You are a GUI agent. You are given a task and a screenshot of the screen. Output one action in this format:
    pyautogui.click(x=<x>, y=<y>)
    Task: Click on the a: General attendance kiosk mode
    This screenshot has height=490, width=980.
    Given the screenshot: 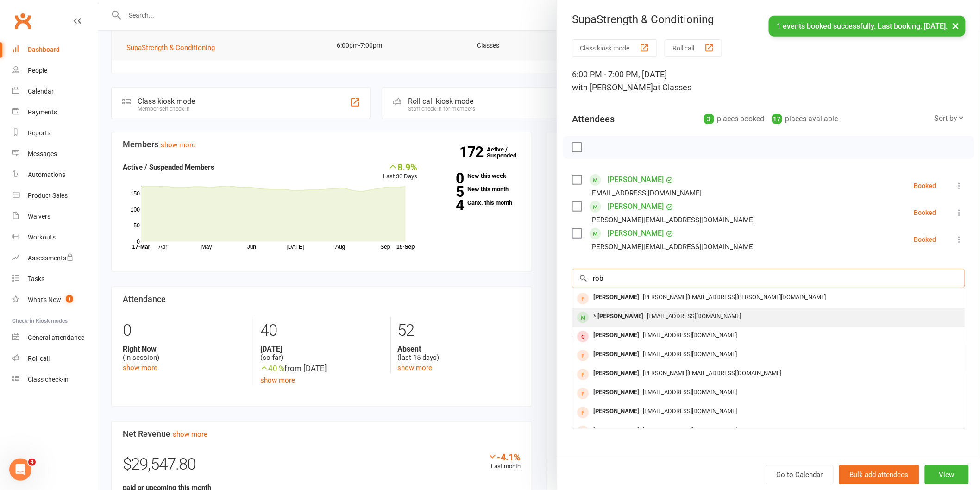 What is the action you would take?
    pyautogui.click(x=55, y=338)
    